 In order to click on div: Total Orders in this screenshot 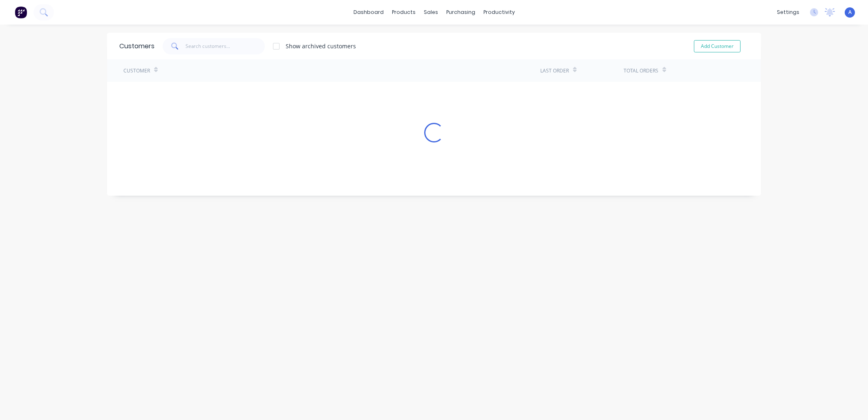, I will do `click(641, 70)`.